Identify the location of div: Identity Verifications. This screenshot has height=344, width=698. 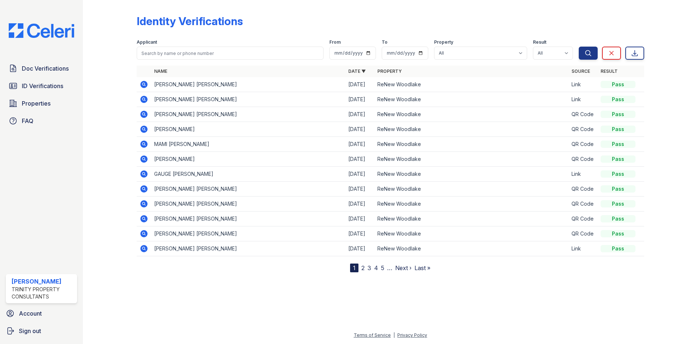
(190, 21).